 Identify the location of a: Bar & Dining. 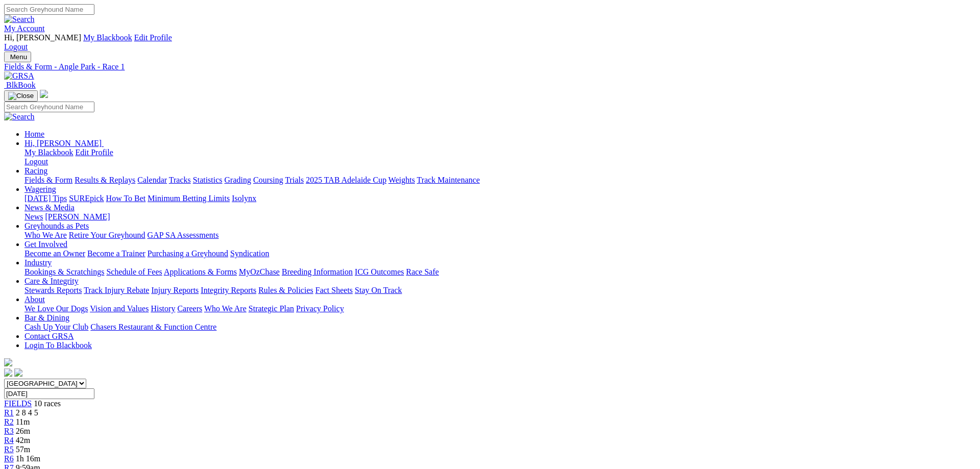
(47, 317).